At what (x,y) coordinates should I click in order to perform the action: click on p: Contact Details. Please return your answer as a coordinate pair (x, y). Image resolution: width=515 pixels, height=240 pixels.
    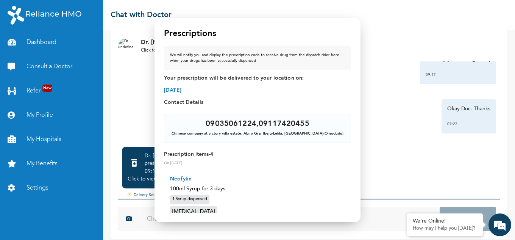
    Looking at the image, I should click on (257, 102).